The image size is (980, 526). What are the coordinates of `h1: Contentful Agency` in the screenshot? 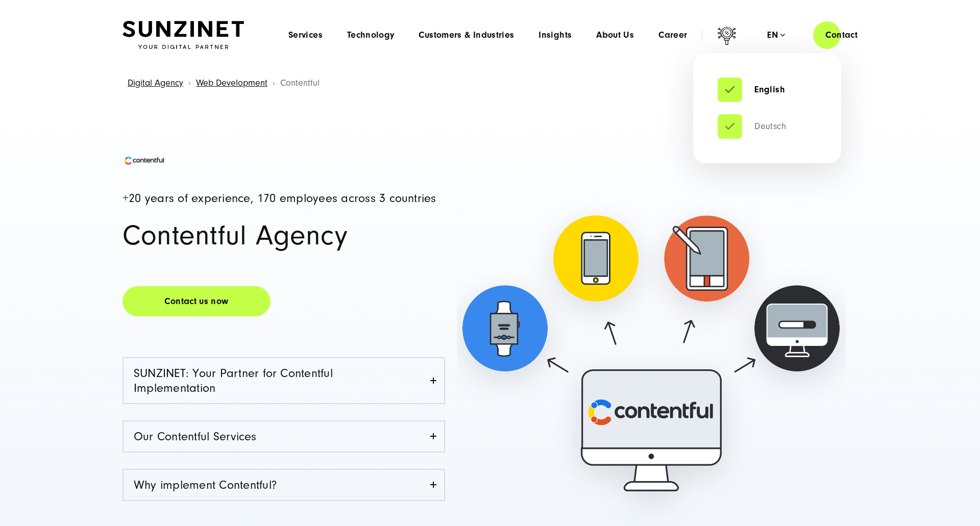 It's located at (284, 236).